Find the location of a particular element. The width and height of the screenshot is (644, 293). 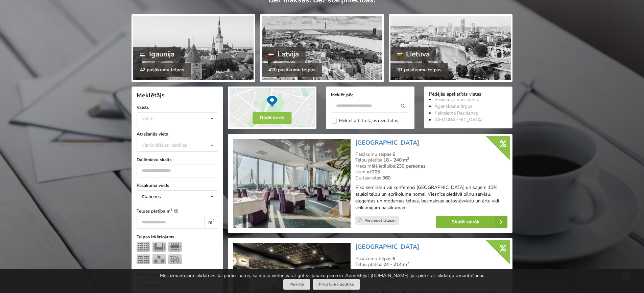

a: Rezidence Kafe Venta is located at coordinates (457, 99).